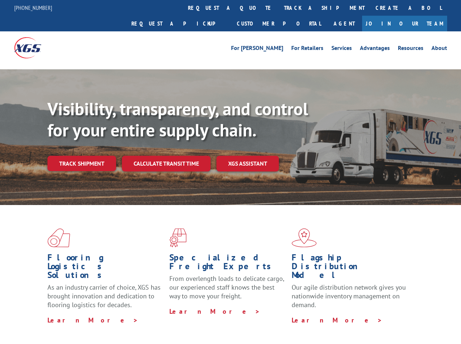 This screenshot has width=461, height=344. What do you see at coordinates (279, 23) in the screenshot?
I see `a: Customer Portal` at bounding box center [279, 23].